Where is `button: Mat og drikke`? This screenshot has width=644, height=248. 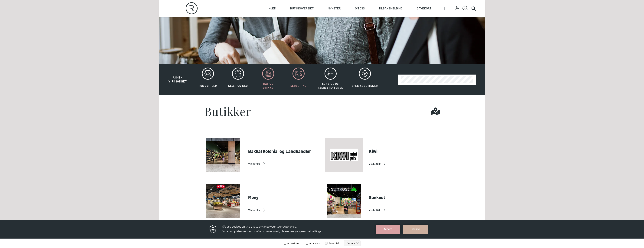
button: Mat og drikke is located at coordinates (268, 80).